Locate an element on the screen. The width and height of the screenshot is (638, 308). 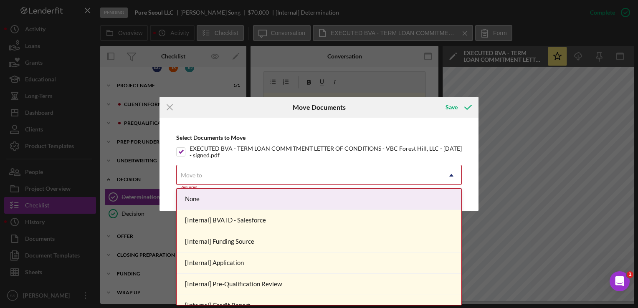
button: Save is located at coordinates (458, 107).